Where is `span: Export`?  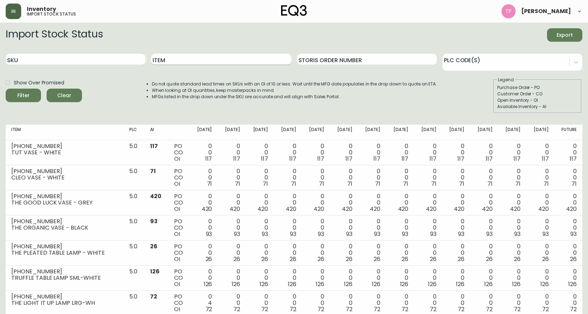 span: Export is located at coordinates (565, 35).